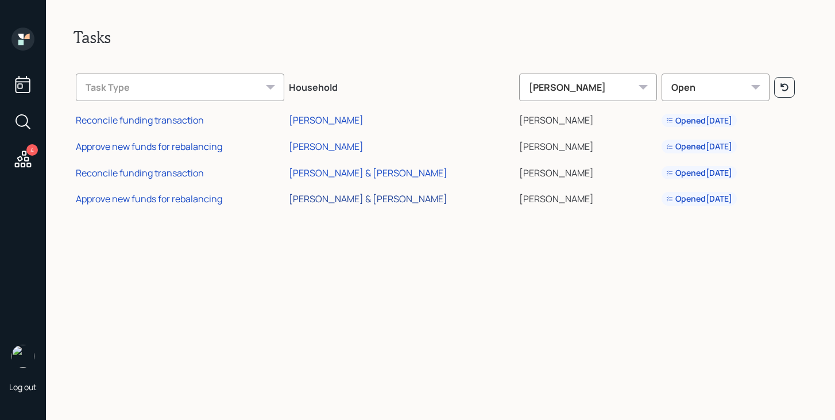  Describe the element at coordinates (180, 87) in the screenshot. I see `div: Task Type` at that location.